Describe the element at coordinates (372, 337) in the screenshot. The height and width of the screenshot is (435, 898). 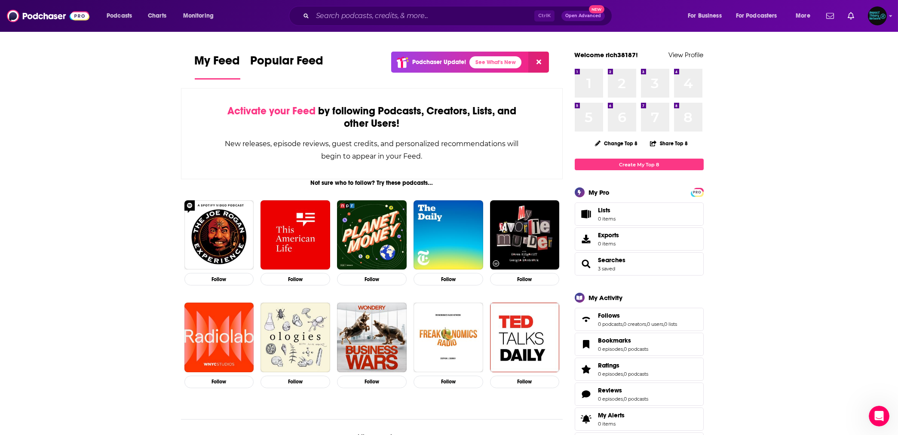
I see `a: Business Wars` at that location.